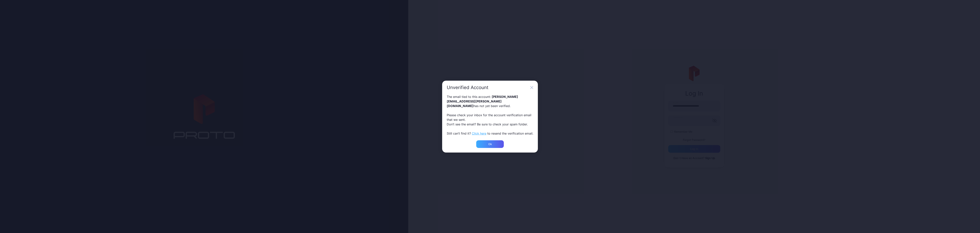 The height and width of the screenshot is (233, 980). I want to click on div: The email tied to this account: has not yet been verified., so click(490, 101).